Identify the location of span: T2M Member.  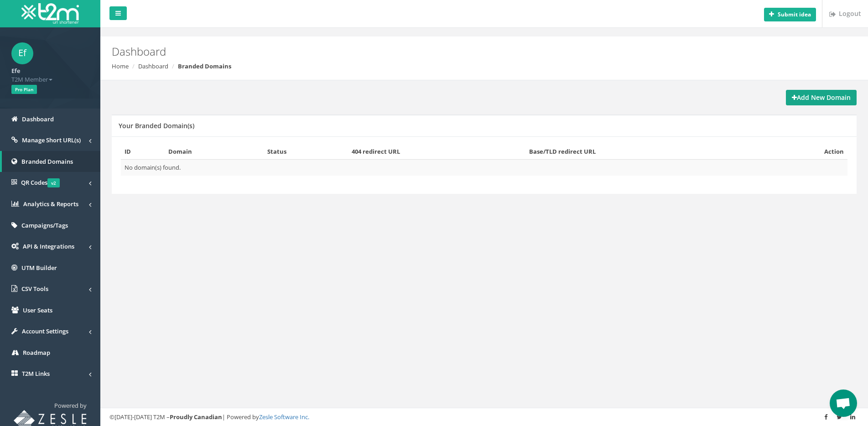
(50, 80).